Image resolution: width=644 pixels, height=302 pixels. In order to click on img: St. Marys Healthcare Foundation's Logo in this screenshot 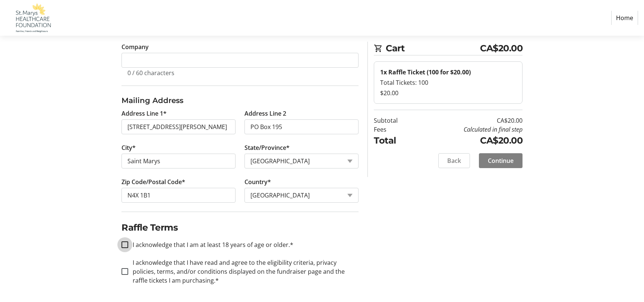, I will do `click(32, 18)`.